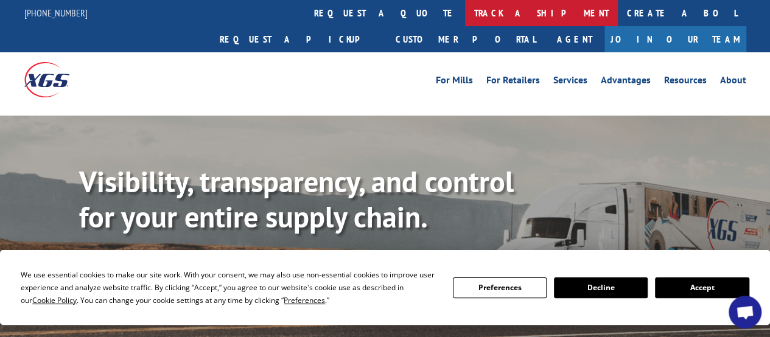 The image size is (770, 337). Describe the element at coordinates (675, 39) in the screenshot. I see `a: Join Our Team` at that location.